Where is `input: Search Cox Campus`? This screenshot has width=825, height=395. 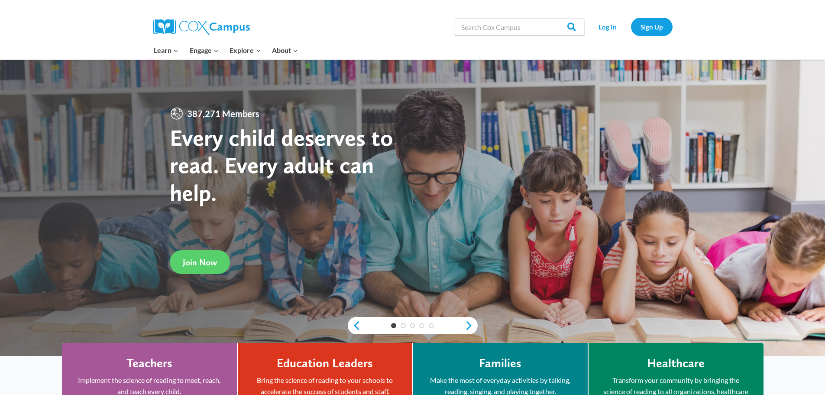 input: Search Cox Campus is located at coordinates (520, 27).